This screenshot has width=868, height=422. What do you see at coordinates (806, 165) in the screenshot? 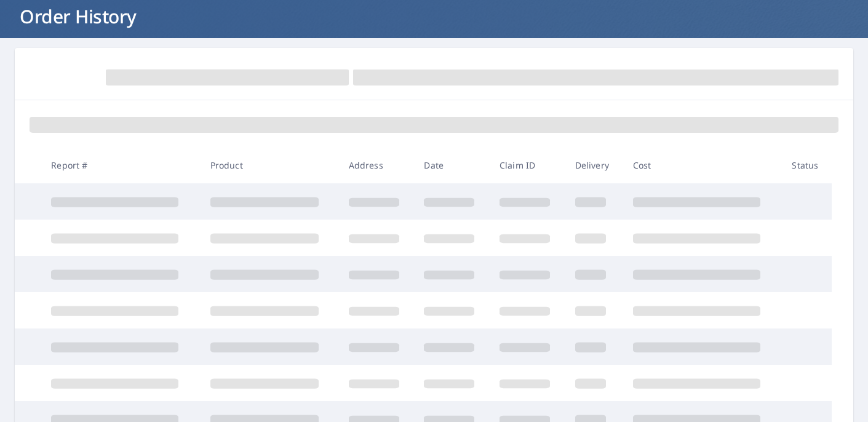
I see `th: Status` at bounding box center [806, 165].